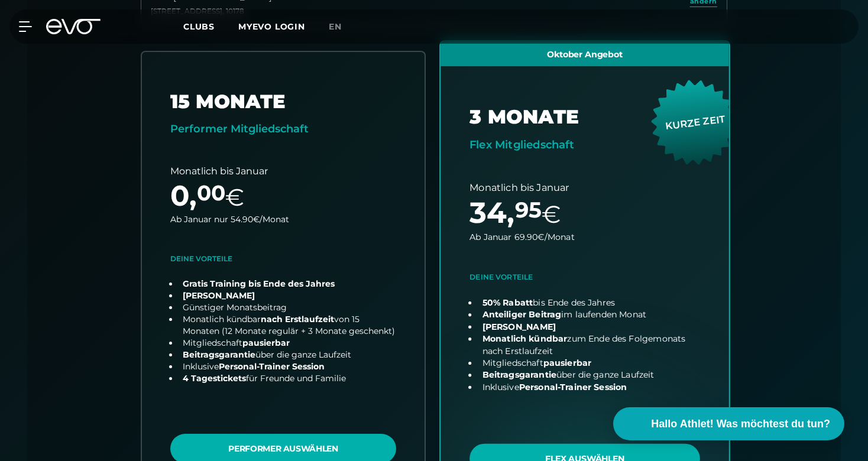 The image size is (868, 461). I want to click on a: Clubs, so click(210, 26).